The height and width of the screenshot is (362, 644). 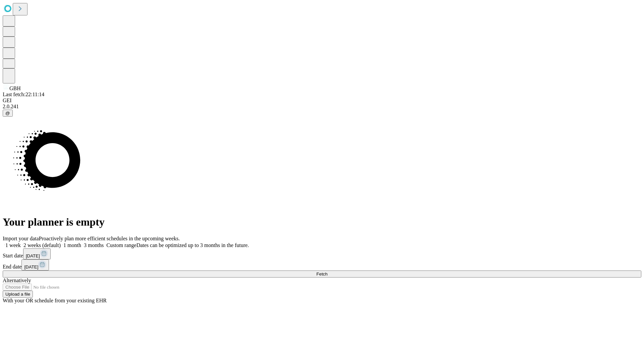 What do you see at coordinates (109, 238) in the screenshot?
I see `span: Proactively plan more efficient schedules in the upcoming weeks.` at bounding box center [109, 238].